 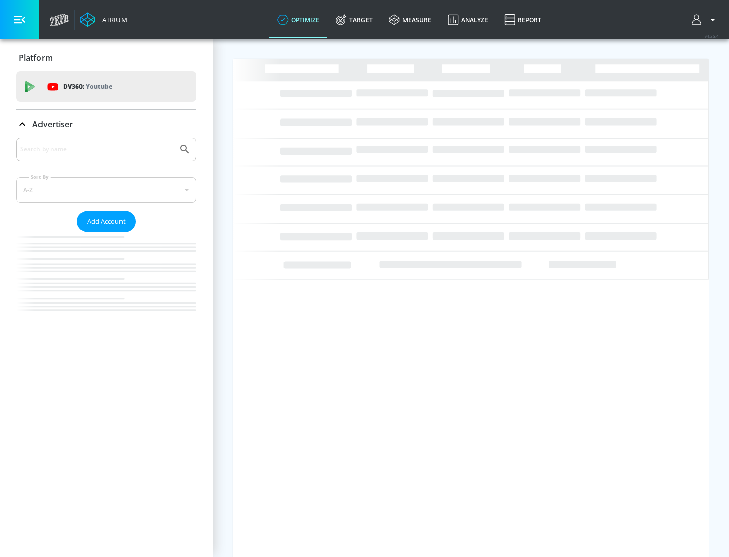 I want to click on a: Target, so click(x=354, y=20).